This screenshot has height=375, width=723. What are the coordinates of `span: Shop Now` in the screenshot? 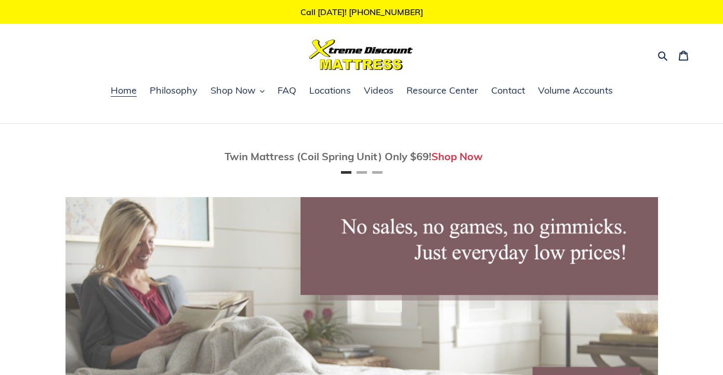 It's located at (233, 90).